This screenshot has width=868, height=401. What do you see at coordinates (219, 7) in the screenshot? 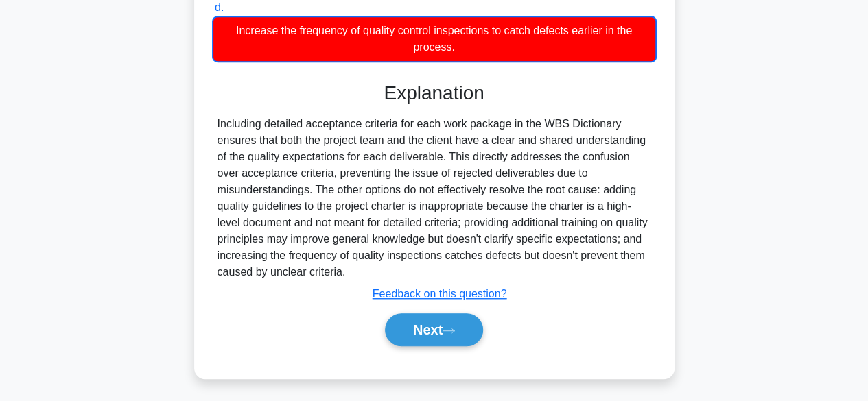
I see `span: d.` at bounding box center [219, 7].